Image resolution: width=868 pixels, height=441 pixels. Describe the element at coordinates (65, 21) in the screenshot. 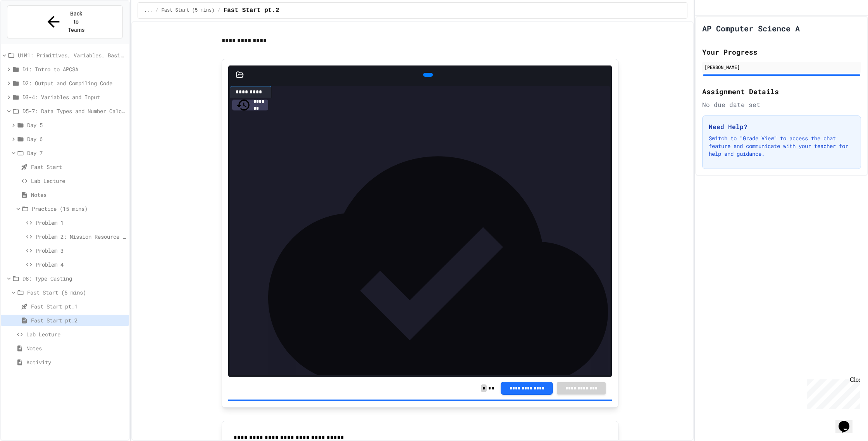

I see `button: Back to Teams` at that location.